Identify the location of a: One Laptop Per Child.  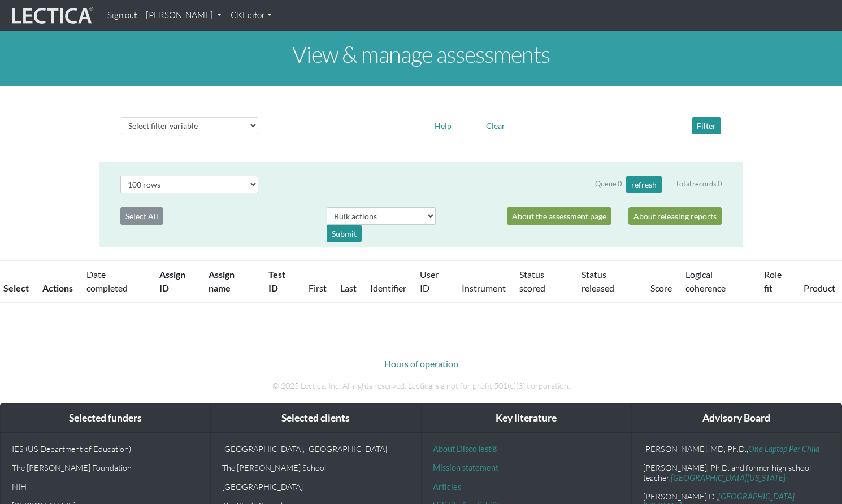
(784, 449).